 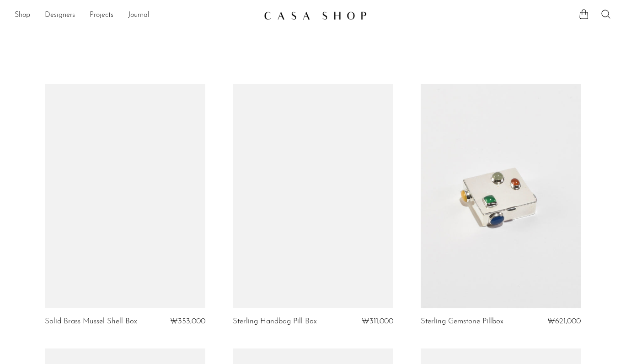 I want to click on a: Solid Brass Mussel Shell Box, so click(x=91, y=321).